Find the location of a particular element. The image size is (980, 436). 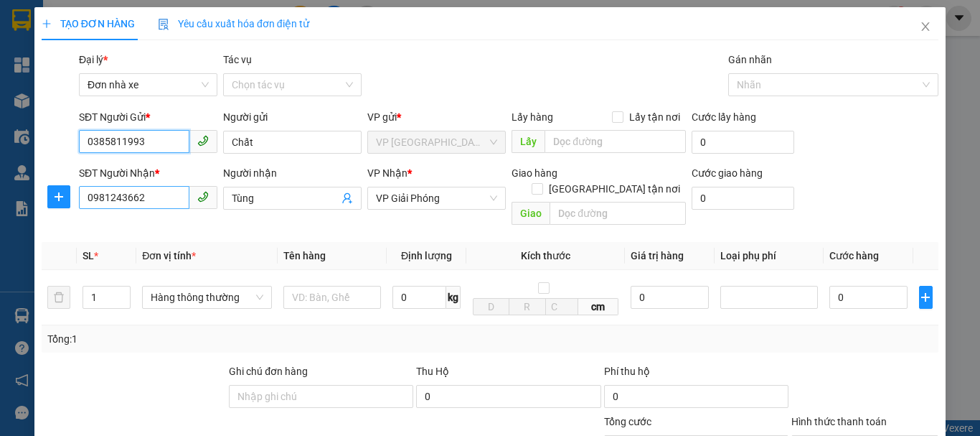

span: SL is located at coordinates (89, 256).